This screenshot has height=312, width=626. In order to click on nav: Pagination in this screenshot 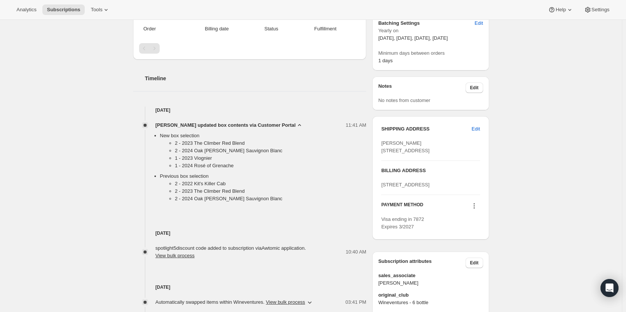, I will do `click(250, 48)`.